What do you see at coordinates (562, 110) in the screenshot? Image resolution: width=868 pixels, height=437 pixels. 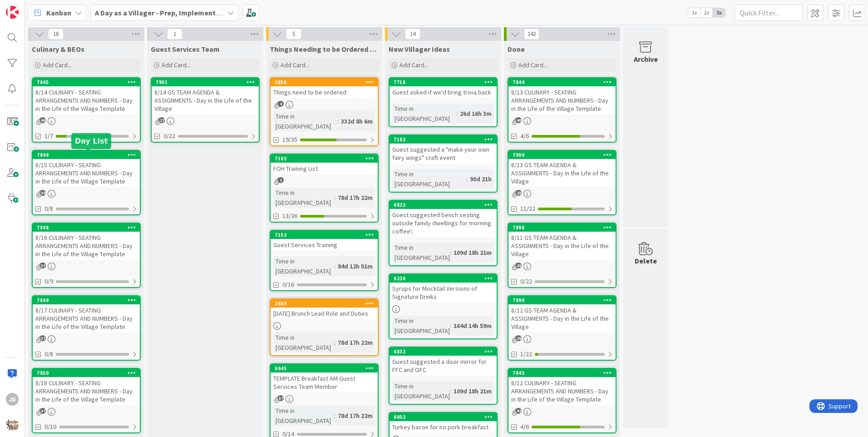 I see `a: 78448/13 CULINARY - SEATING ARRANGEMENTS AND NUMBERS - Day in the Life of the Village Template4/6` at bounding box center [562, 110].